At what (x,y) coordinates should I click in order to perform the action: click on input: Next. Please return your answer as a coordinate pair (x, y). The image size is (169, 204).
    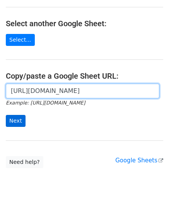
    Looking at the image, I should click on (15, 121).